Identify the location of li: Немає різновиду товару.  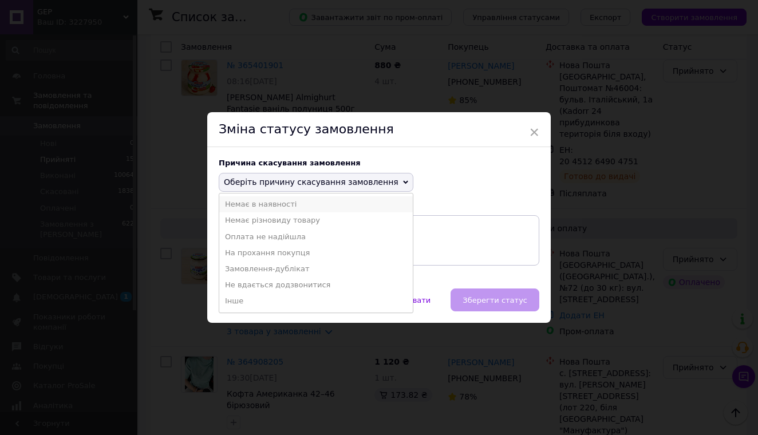
(316, 220).